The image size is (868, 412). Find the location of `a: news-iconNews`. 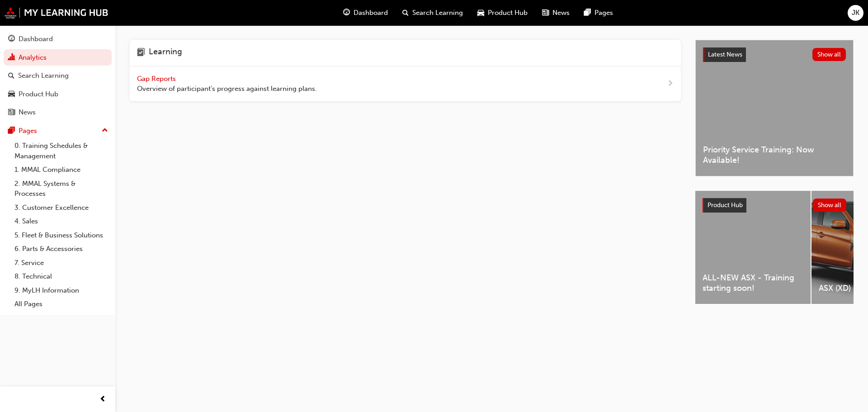

a: news-iconNews is located at coordinates (555, 13).